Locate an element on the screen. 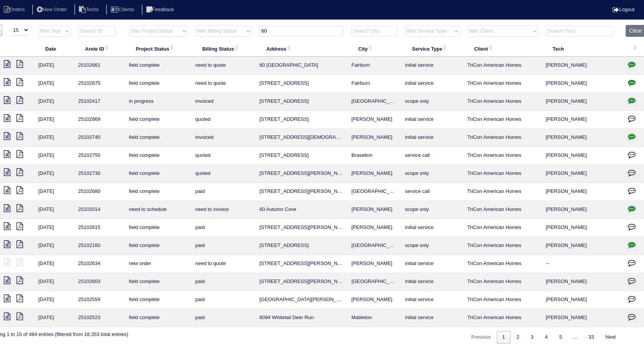 The width and height of the screenshot is (644, 349). a: Techs is located at coordinates (89, 9).